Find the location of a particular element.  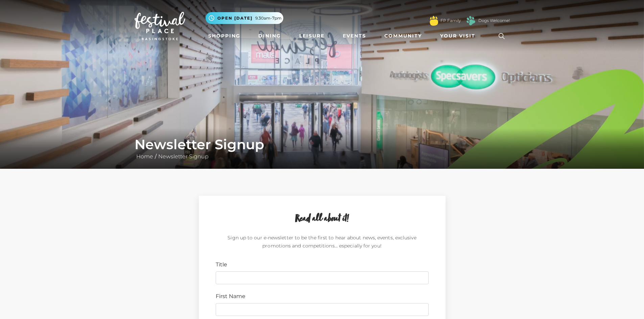

a: Dining is located at coordinates (269, 36).